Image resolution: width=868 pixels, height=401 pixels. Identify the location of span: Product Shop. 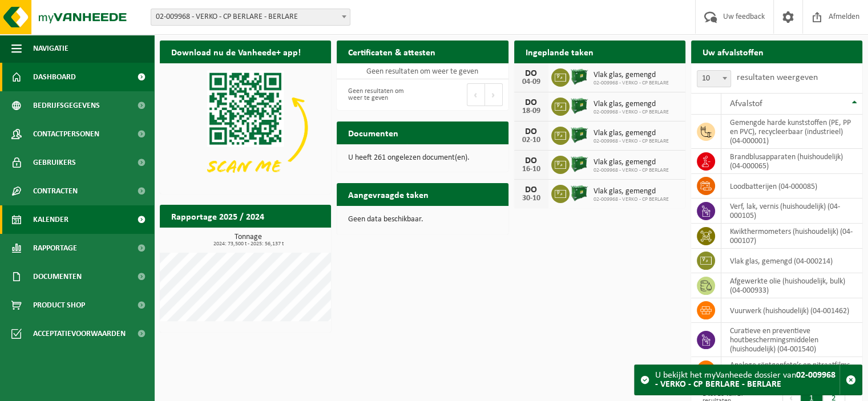
(59, 305).